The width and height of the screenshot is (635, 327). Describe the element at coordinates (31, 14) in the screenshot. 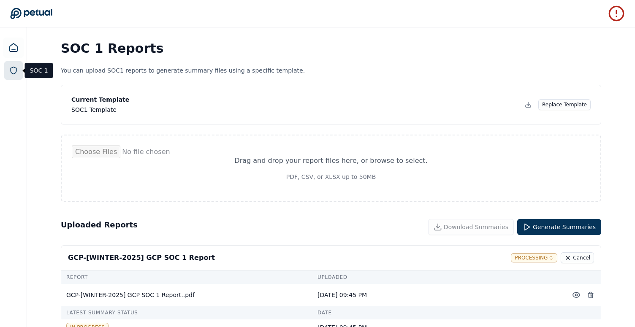

I see `a: Go to Dashboard` at that location.